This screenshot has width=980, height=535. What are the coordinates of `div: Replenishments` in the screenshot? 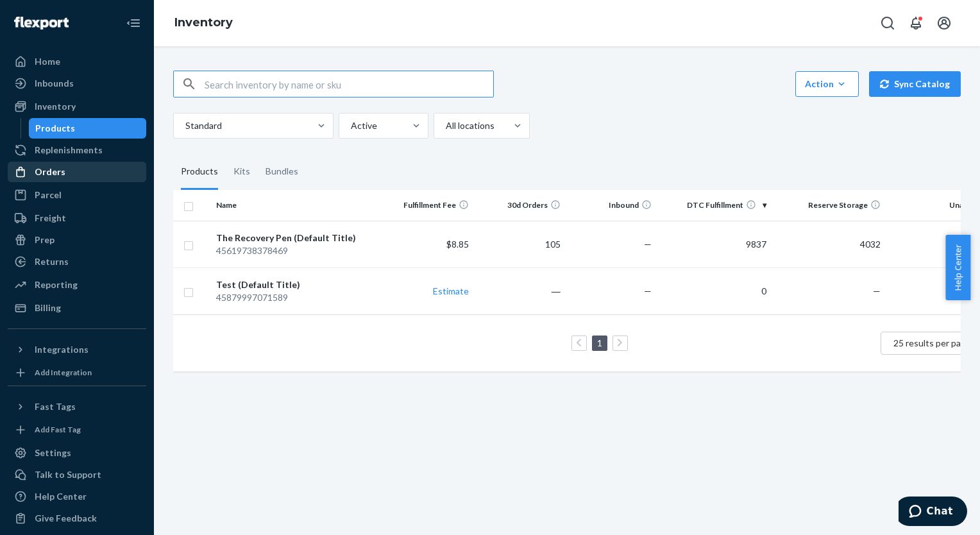 It's located at (69, 150).